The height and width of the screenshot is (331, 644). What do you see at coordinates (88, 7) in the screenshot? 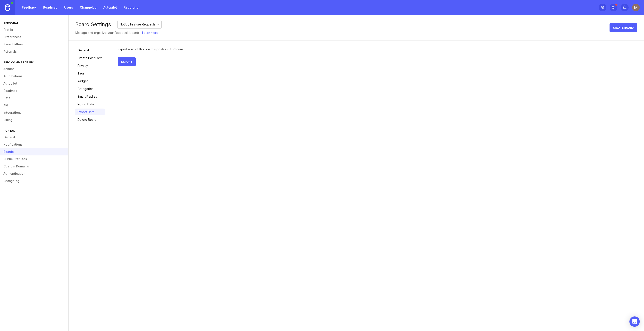
I see `a: Changelog` at bounding box center [88, 7].